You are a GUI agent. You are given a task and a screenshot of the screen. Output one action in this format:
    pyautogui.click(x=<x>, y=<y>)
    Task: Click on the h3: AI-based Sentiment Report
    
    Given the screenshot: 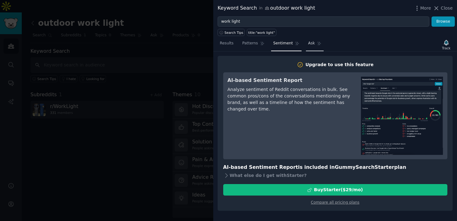 What is the action you would take?
    pyautogui.click(x=289, y=80)
    